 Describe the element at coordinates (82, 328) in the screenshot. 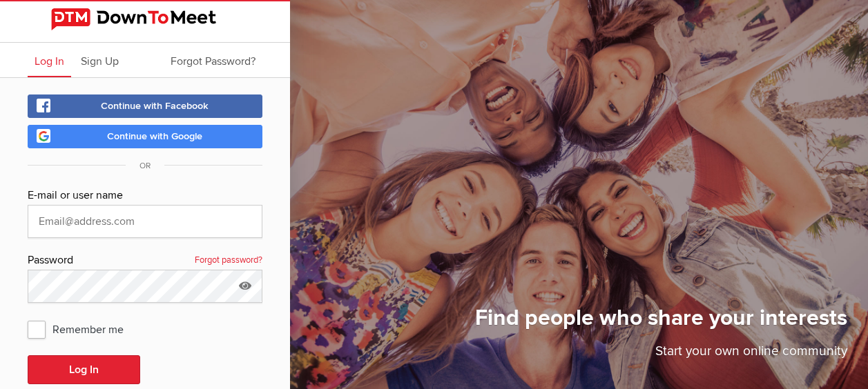

I see `span: Remember me` at that location.